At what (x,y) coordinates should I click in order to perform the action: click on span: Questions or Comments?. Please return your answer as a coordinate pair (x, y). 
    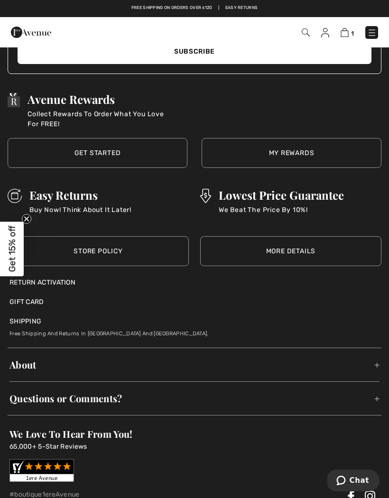
    Looking at the image, I should click on (195, 399).